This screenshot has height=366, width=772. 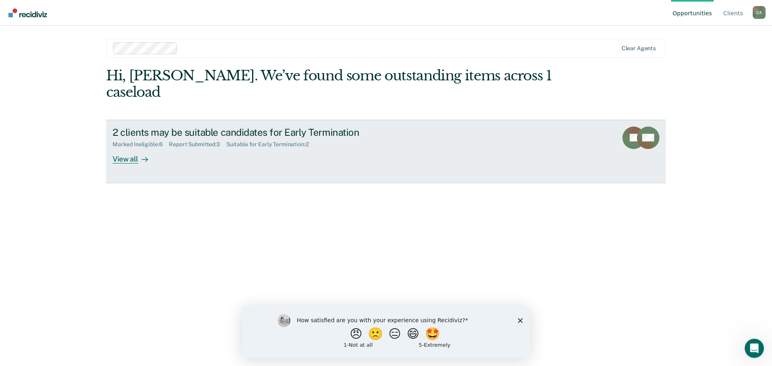 What do you see at coordinates (386, 152) in the screenshot?
I see `a: 2 clients may be suitable candidates for Early TerminationMarked Ineligible:6Report Submitted:3Su...` at bounding box center [386, 152].